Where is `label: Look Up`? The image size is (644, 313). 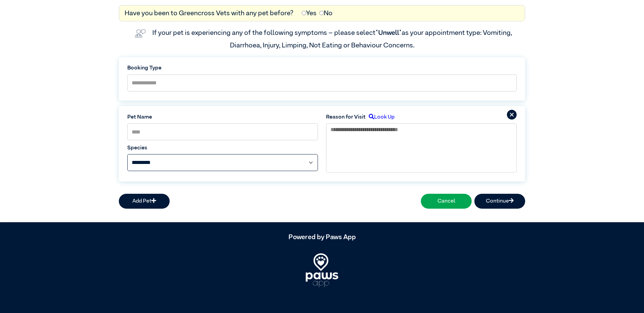
label: Look Up is located at coordinates (380, 117).